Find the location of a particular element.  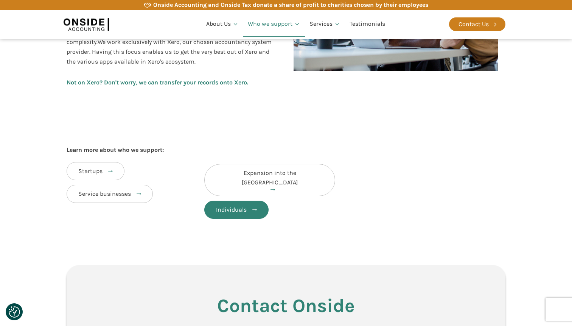

span: Startups is located at coordinates (90, 171).